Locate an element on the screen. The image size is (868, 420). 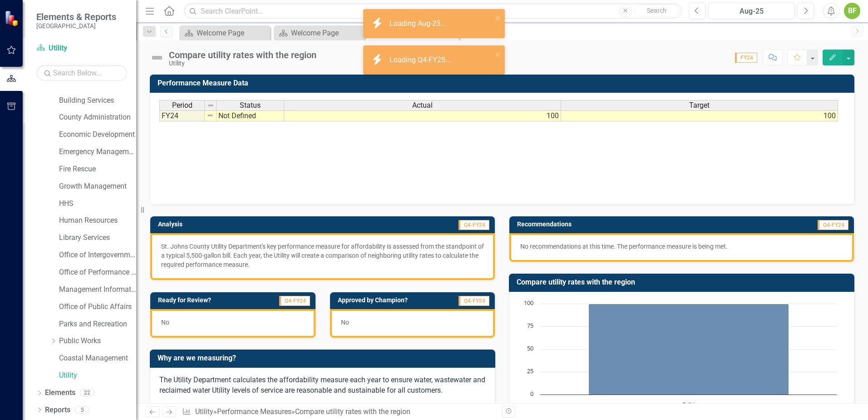
a: HHS is located at coordinates (98, 203).